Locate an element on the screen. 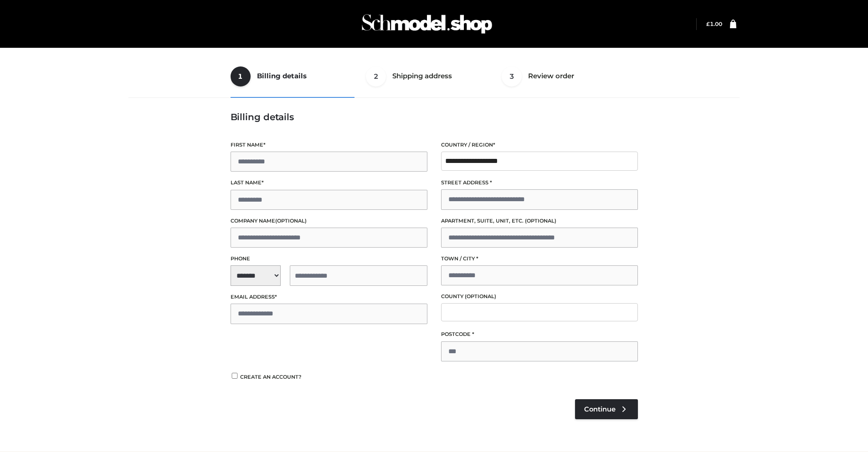 The image size is (868, 452). label: Phone is located at coordinates (329, 259).